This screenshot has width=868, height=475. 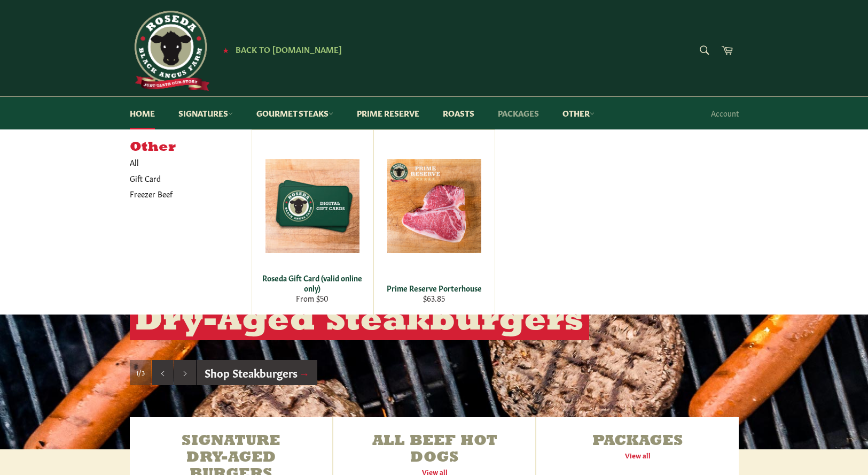 I want to click on a: Freezer Beef, so click(x=183, y=194).